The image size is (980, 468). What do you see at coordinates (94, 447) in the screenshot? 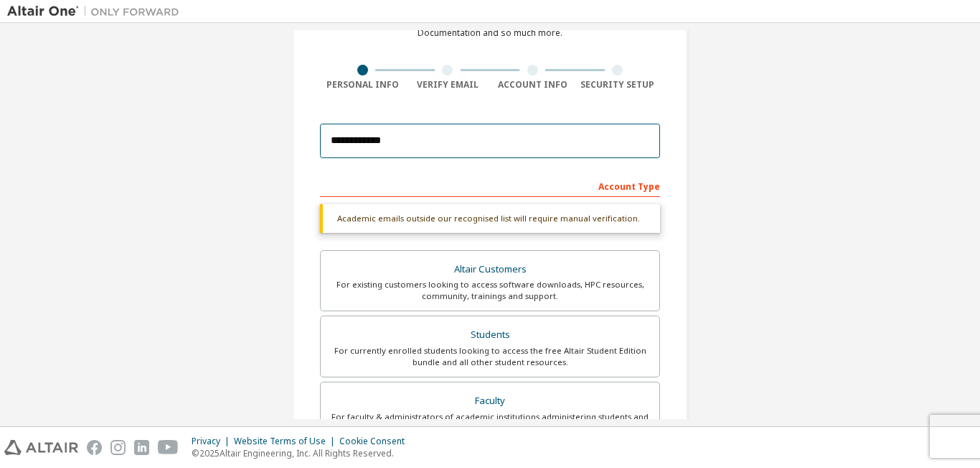
I see `img: facebook.svg` at bounding box center [94, 447].